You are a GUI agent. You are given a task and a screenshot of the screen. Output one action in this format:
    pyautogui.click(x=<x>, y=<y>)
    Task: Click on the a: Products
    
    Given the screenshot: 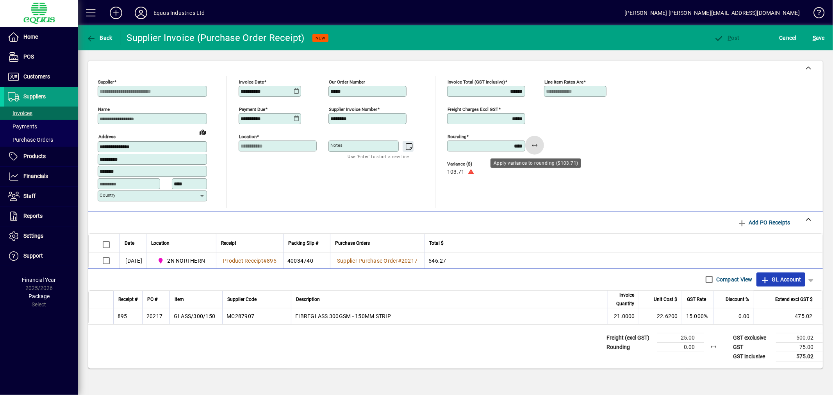 What is the action you would take?
    pyautogui.click(x=41, y=157)
    